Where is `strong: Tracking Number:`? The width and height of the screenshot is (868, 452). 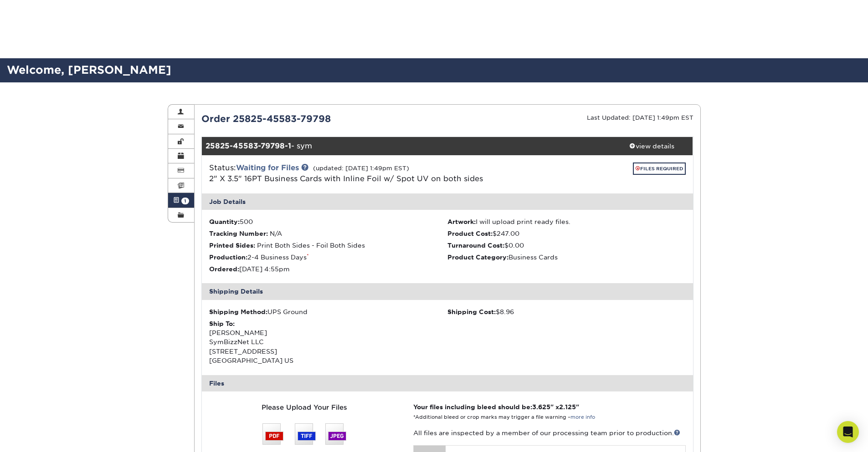 strong: Tracking Number: is located at coordinates (238, 233).